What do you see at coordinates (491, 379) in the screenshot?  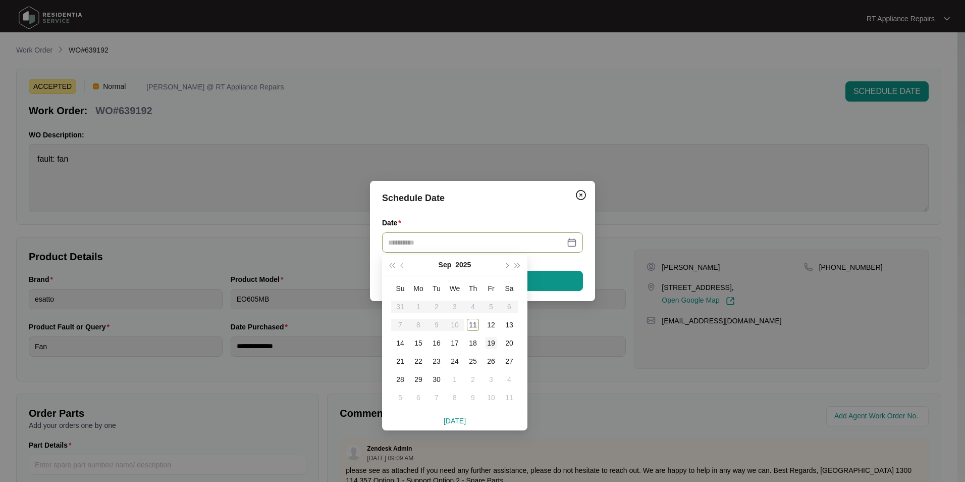 I see `td: 2025-10-03` at bounding box center [491, 379].